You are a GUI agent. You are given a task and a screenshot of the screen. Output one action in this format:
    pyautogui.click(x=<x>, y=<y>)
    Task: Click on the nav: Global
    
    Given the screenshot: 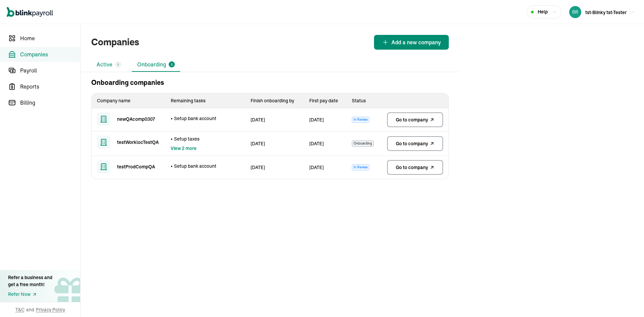 What is the action you would take?
    pyautogui.click(x=30, y=12)
    